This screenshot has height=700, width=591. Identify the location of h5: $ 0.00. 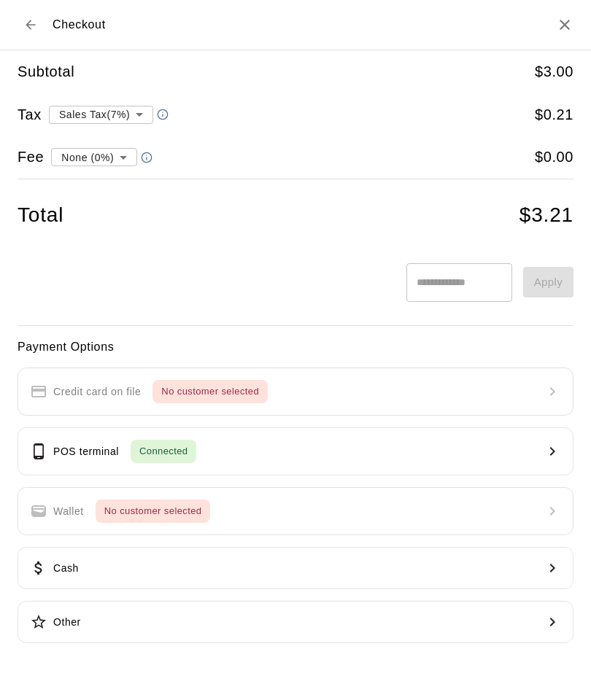
(554, 156).